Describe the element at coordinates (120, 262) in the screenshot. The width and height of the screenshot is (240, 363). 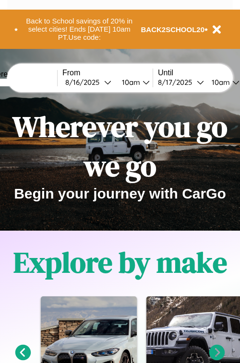
I see `h1: Explore by make` at that location.